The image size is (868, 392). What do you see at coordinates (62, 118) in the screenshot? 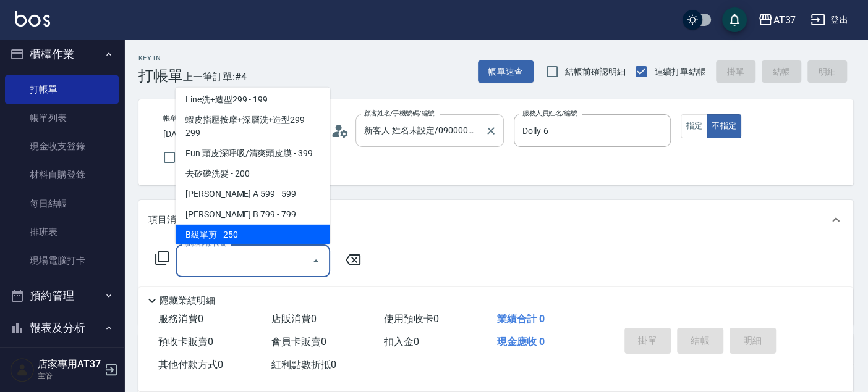
I see `a: 帳單列表` at bounding box center [62, 118].